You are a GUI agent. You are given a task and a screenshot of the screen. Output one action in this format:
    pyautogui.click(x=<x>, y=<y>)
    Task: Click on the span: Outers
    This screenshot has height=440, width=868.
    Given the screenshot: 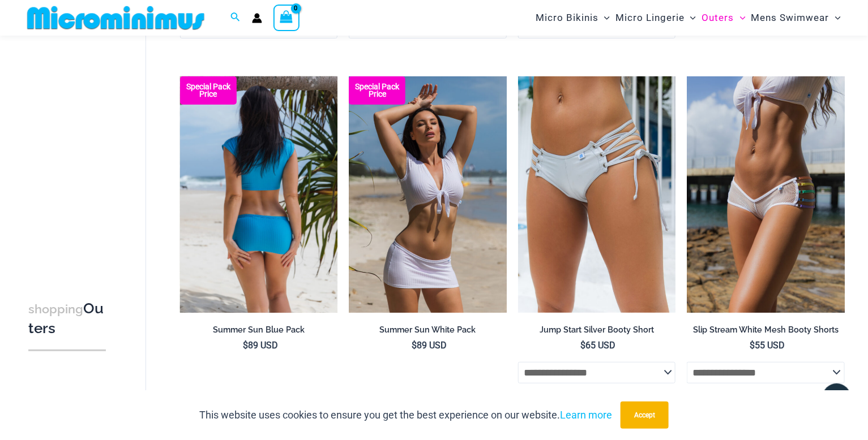 What is the action you would take?
    pyautogui.click(x=717, y=18)
    